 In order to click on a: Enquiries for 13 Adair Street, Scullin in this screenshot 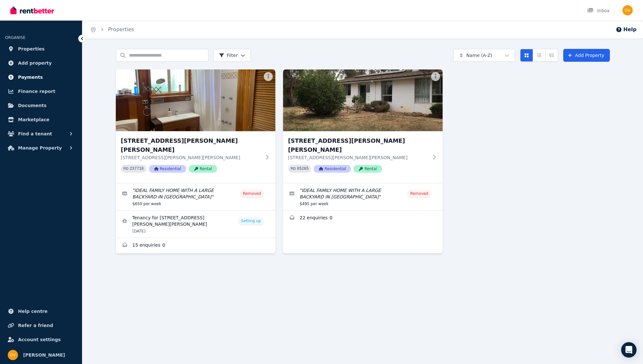, I will do `click(363, 219)`.